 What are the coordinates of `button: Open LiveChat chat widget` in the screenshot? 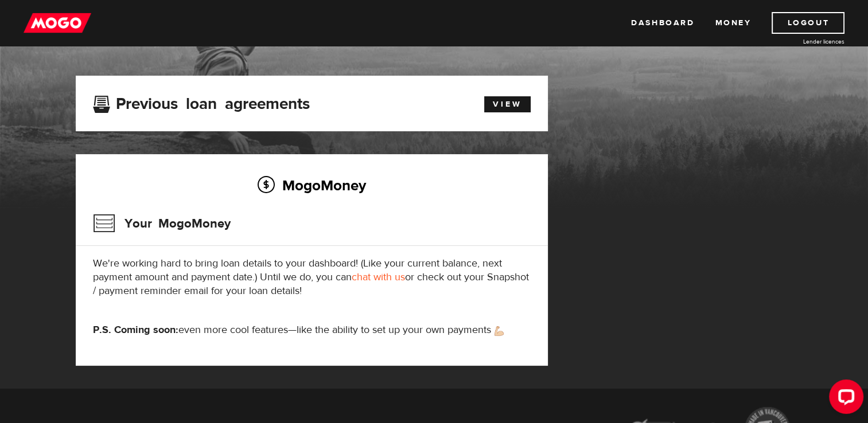 It's located at (26, 22).